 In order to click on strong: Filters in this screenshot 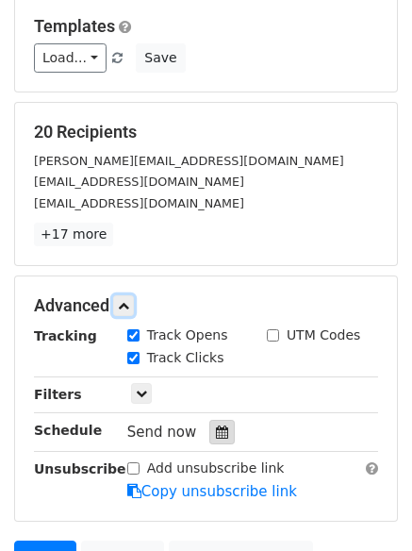, I will do `click(58, 395)`.